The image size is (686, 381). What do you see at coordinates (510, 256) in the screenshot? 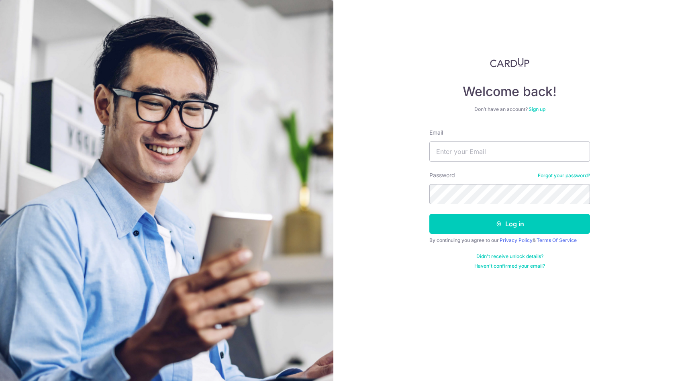
I see `a: Didn't receive unlock details?` at bounding box center [510, 256].